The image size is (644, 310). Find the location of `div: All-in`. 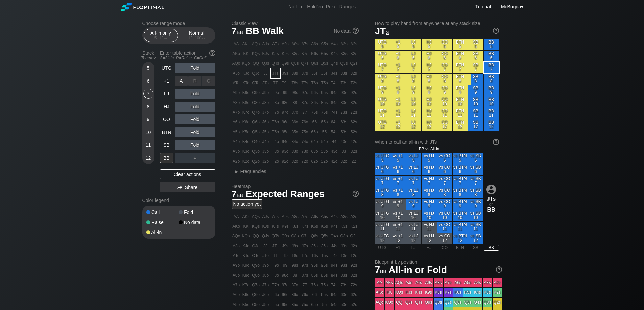

div: All-in is located at coordinates (162, 233).